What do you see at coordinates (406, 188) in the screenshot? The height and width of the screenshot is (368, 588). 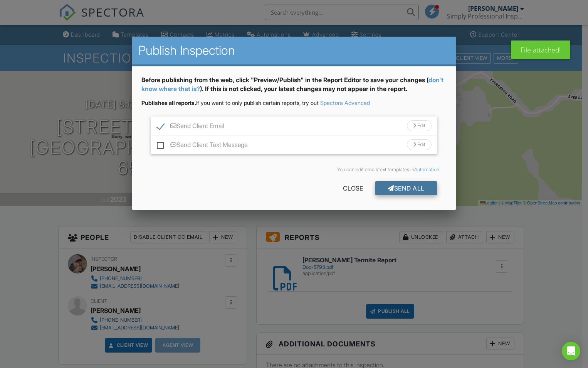 I see `div: Send All` at bounding box center [406, 188].